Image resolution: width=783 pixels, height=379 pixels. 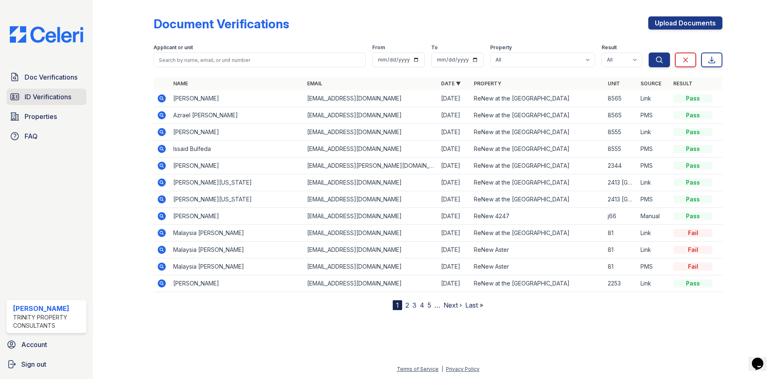 I want to click on a: Terms of Service, so click(x=418, y=368).